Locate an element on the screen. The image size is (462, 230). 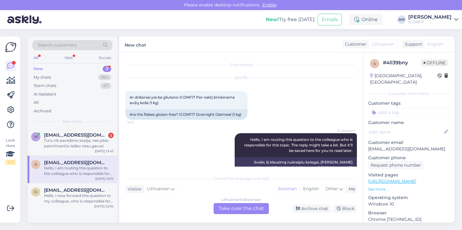
span: Other is located at coordinates (332, 188).